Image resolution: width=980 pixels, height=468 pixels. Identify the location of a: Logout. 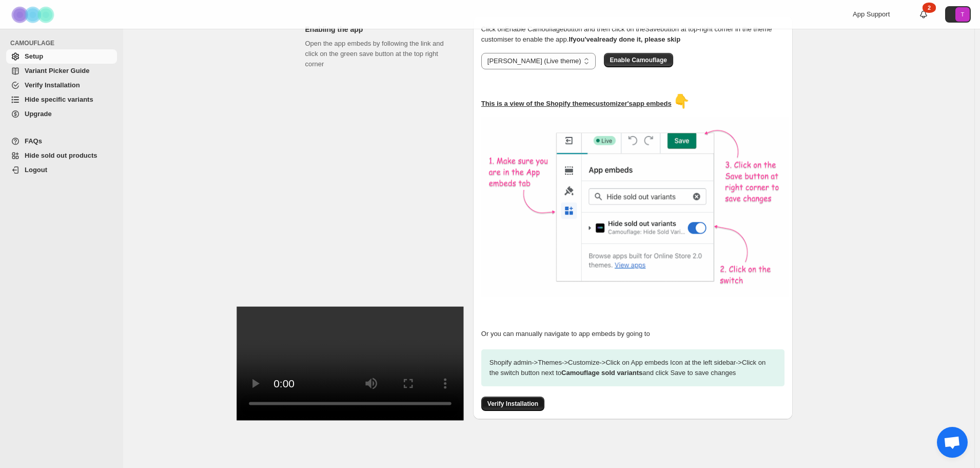
(62, 170).